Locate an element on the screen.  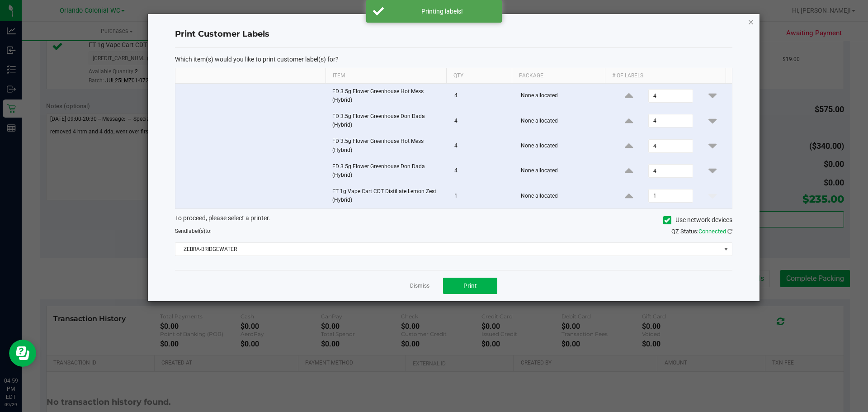
div: Printing labels! is located at coordinates (442, 11).